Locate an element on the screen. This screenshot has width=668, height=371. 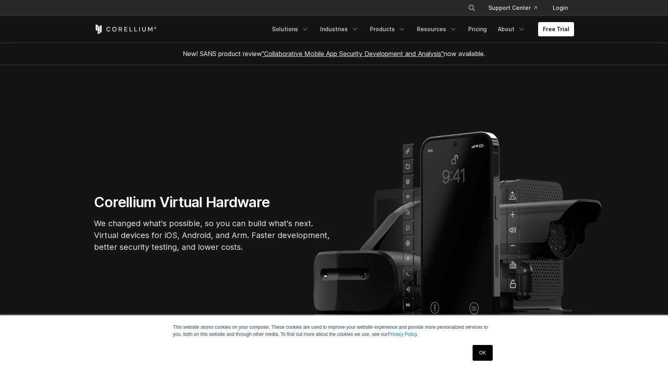
a: "Collaborative Mobile App Security Development and Analysis" is located at coordinates (353, 54).